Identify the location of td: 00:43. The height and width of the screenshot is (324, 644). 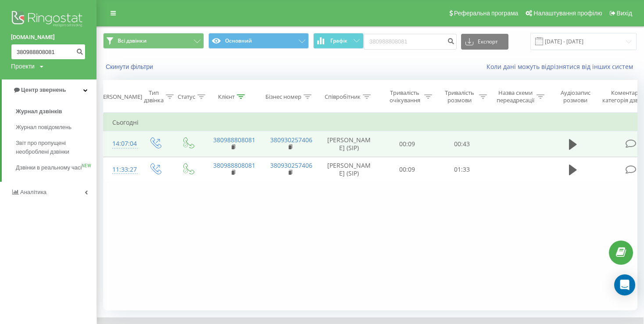
(462, 144).